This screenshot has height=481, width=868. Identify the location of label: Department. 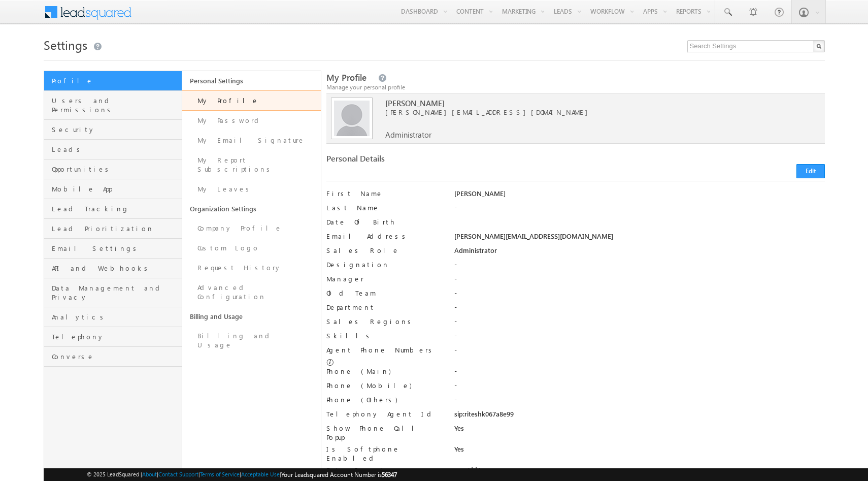
(384, 307).